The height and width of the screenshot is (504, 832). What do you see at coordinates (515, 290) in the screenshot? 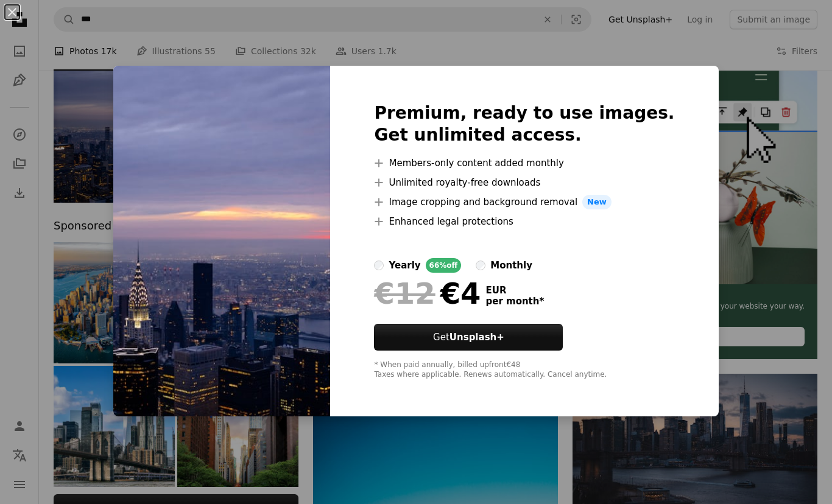
I see `span: EUR` at bounding box center [515, 290].